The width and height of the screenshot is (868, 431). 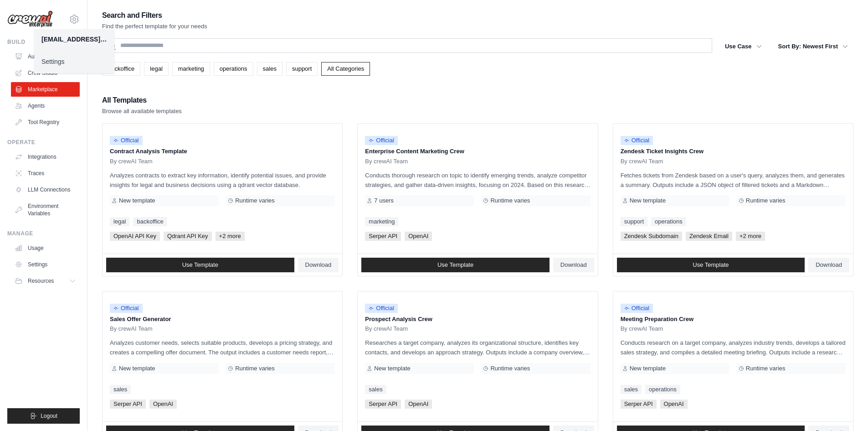 What do you see at coordinates (41, 281) in the screenshot?
I see `span: Resources` at bounding box center [41, 281].